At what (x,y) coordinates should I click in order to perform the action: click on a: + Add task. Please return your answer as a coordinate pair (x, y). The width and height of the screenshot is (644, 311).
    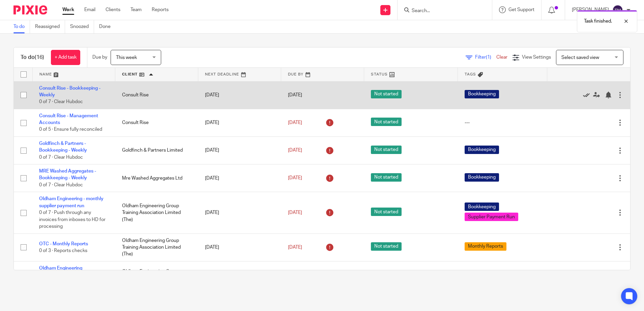
    Looking at the image, I should click on (65, 57).